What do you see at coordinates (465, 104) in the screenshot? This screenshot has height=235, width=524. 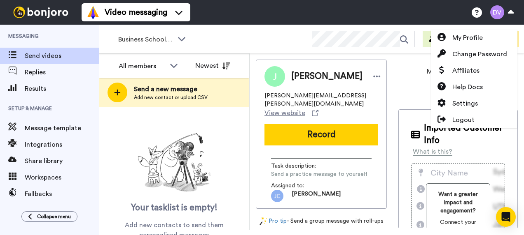 I see `span: Settings` at bounding box center [465, 104].